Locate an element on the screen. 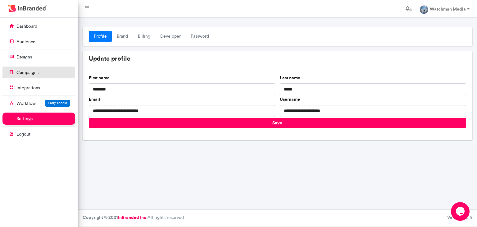 Image resolution: width=477 pixels, height=227 pixels. label: Email is located at coordinates (94, 99).